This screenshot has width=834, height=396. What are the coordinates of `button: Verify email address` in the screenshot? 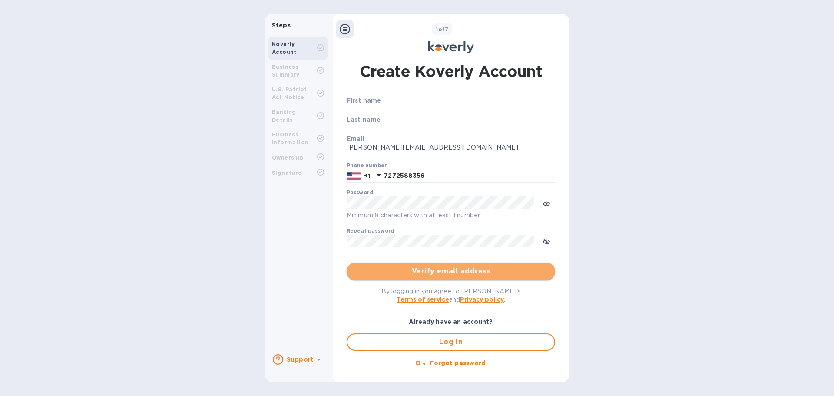 It's located at (451, 271).